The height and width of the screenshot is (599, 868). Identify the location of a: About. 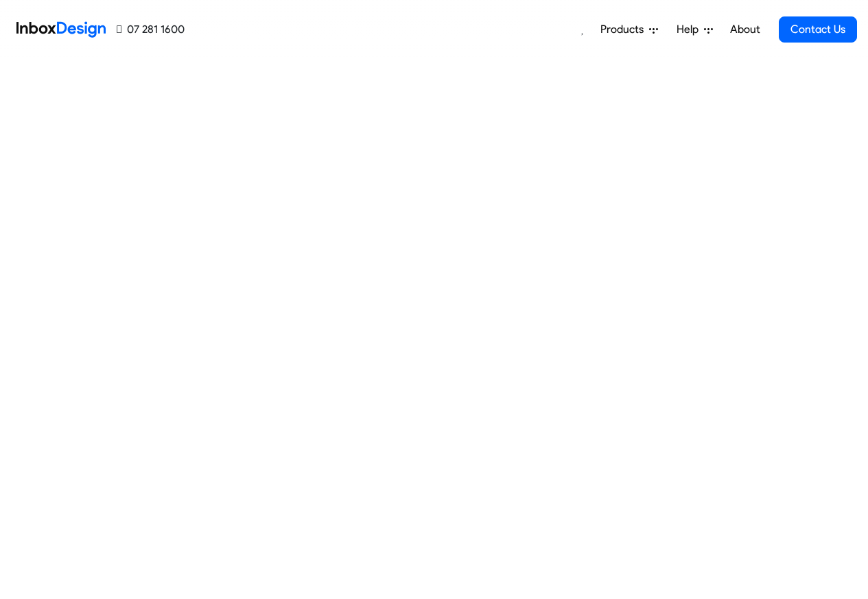
(744, 29).